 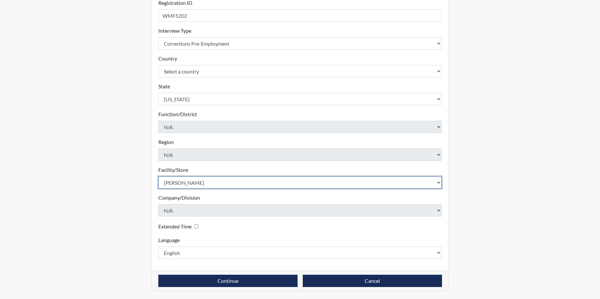 What do you see at coordinates (173, 170) in the screenshot?
I see `label: Facility/Store` at bounding box center [173, 170].